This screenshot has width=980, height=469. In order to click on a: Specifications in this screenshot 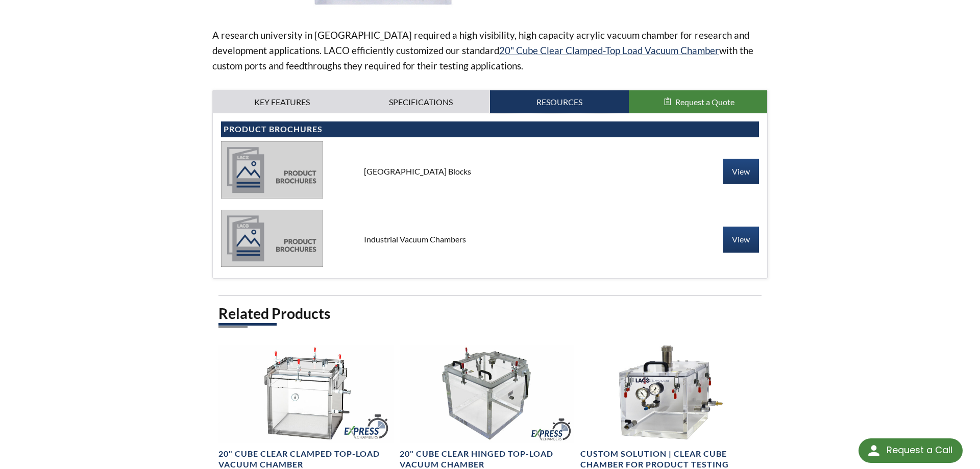, I will do `click(421, 103)`.